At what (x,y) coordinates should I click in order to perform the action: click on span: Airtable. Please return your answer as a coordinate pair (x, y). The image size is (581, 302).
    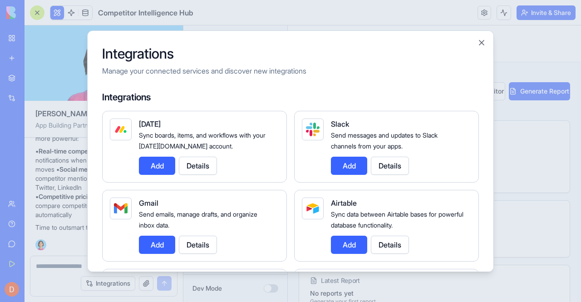
    Looking at the image, I should click on (343, 203).